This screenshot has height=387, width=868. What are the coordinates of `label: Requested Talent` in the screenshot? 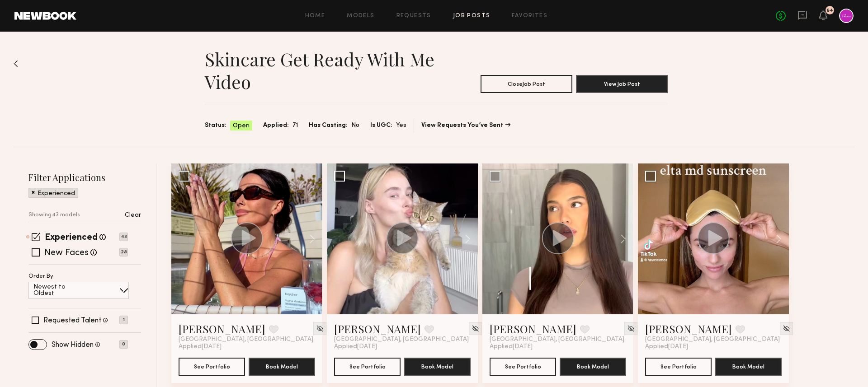 It's located at (72, 321).